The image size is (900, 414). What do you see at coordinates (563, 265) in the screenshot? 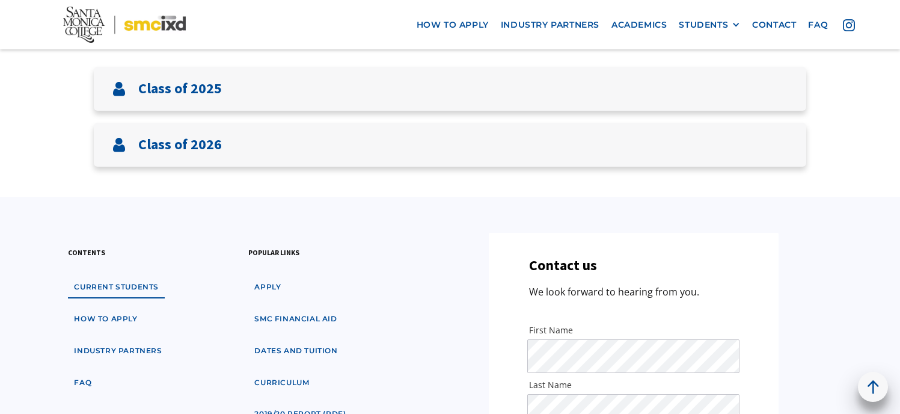
I see `h3: Contact us` at bounding box center [563, 265].